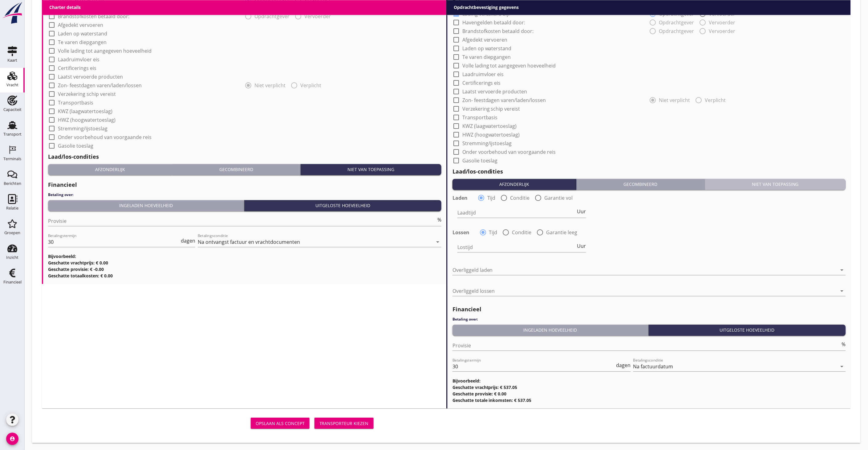 This screenshot has height=450, width=868. Describe the element at coordinates (87, 94) in the screenshot. I see `label: Verzekering schip vereist` at that location.